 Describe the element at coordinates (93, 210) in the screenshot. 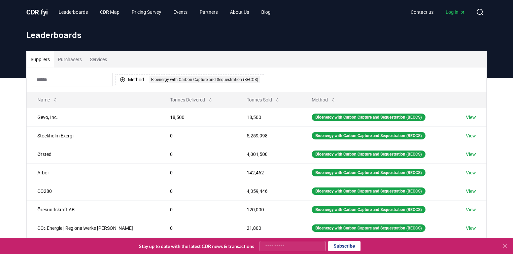

I see `td: Öresundskraft AB` at that location.